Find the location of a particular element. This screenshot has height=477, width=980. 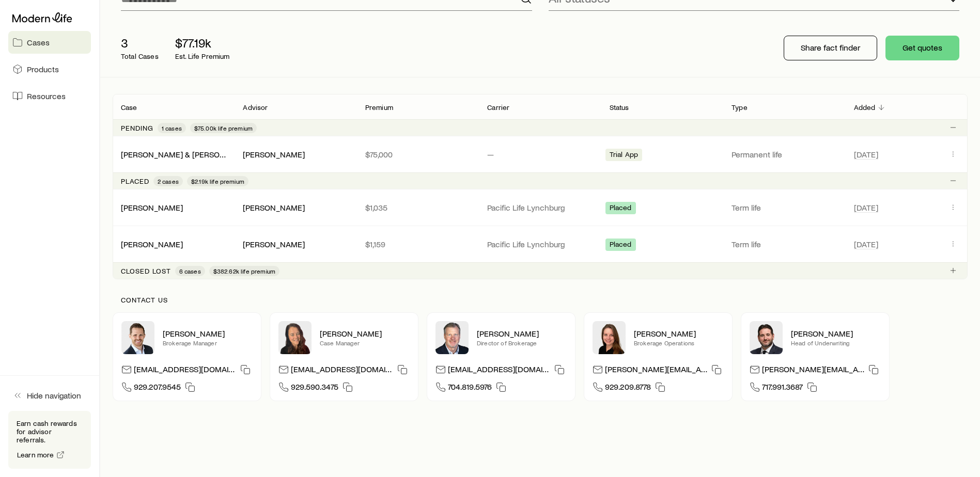

p: Est. Life Premium is located at coordinates (202, 57).